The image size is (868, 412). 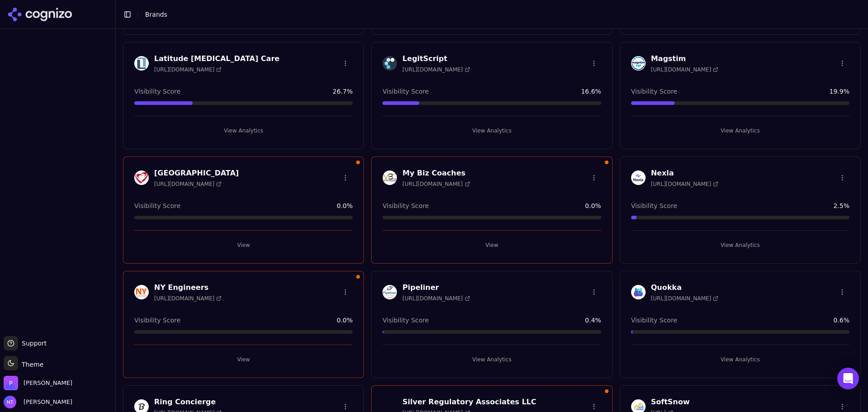 What do you see at coordinates (38, 402) in the screenshot?
I see `button: Open user button` at bounding box center [38, 402].